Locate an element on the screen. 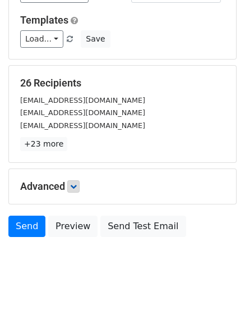 The image size is (245, 328). a: +23 more is located at coordinates (44, 144).